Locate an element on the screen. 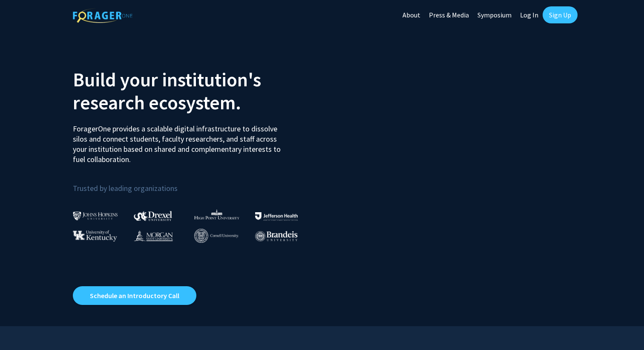  img: Drexel University is located at coordinates (153, 216).